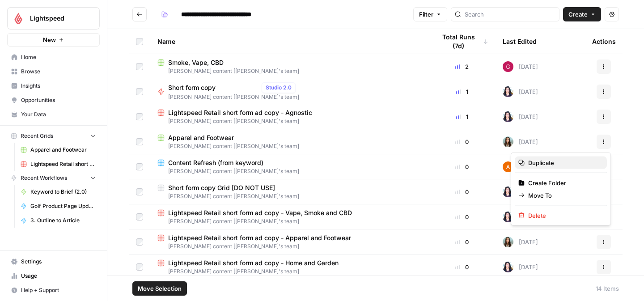 This screenshot has height=301, width=644. I want to click on span: Recent Grids, so click(36, 136).